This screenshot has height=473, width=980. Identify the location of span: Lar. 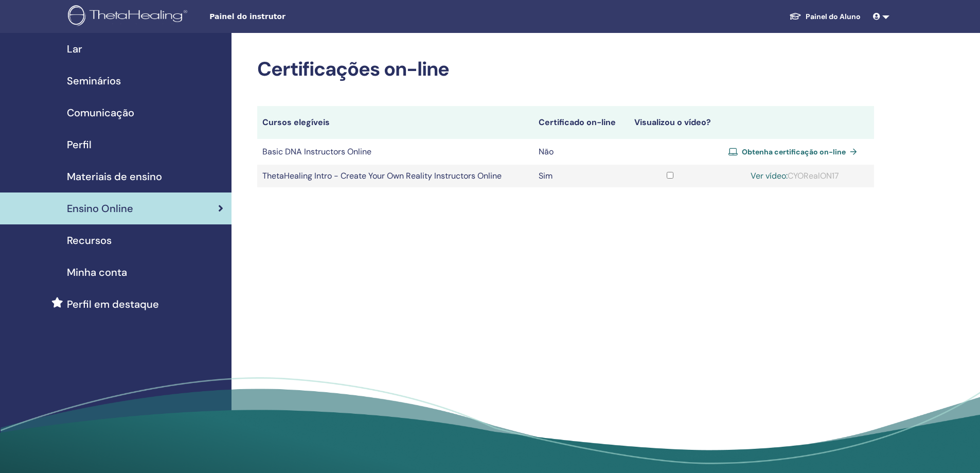
(75, 49).